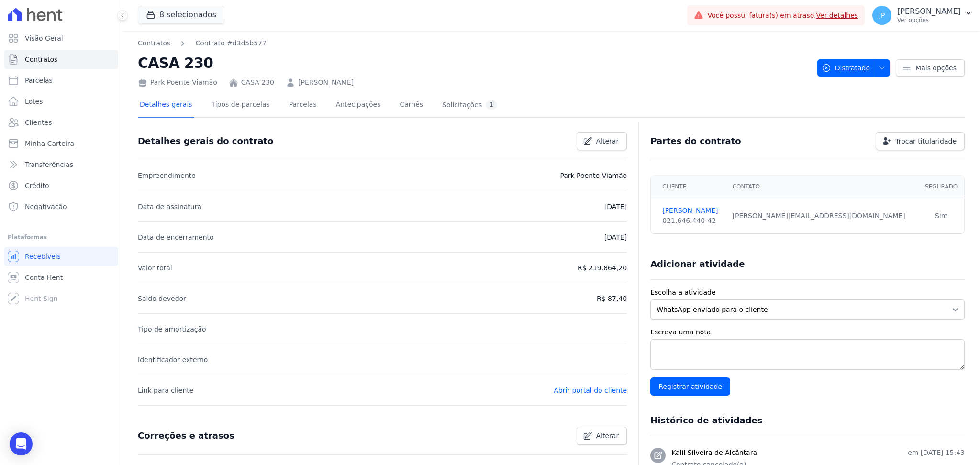 The image size is (980, 465). What do you see at coordinates (175, 238) in the screenshot?
I see `p: Data de encerramento` at bounding box center [175, 238].